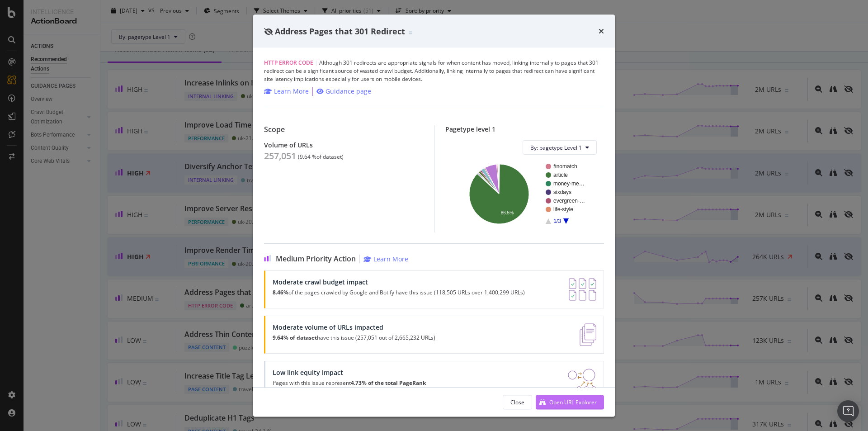  What do you see at coordinates (344, 130) in the screenshot?
I see `div: Scope` at bounding box center [344, 130].